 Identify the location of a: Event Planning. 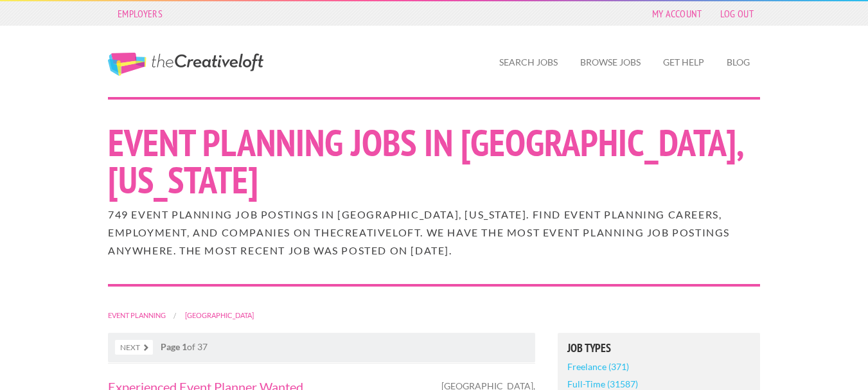
(137, 315).